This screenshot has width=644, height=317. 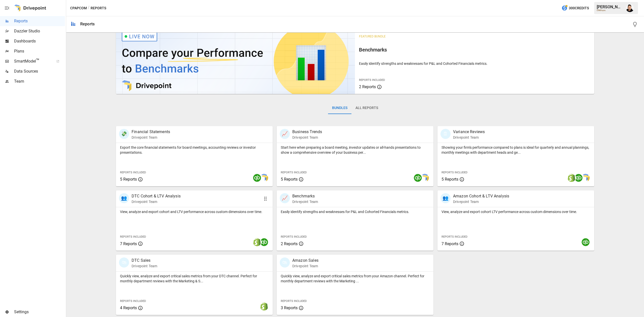 I want to click on div: Francisco Sanchez, so click(x=630, y=8).